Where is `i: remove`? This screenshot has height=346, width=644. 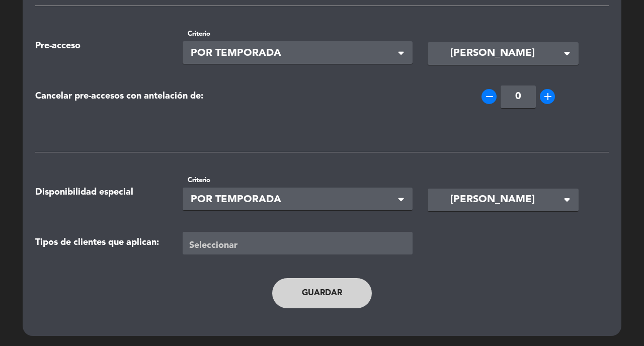 i: remove is located at coordinates (490, 96).